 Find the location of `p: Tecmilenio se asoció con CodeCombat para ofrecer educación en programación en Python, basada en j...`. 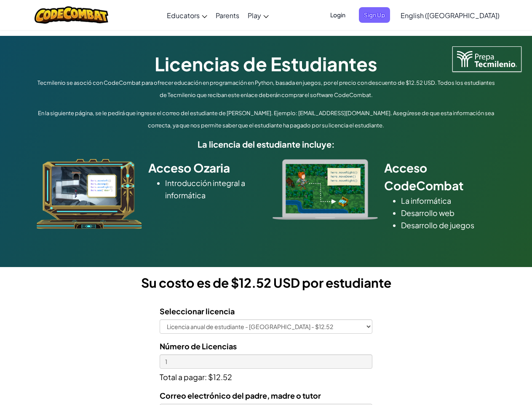

p: Tecmilenio se asoció con CodeCombat para ofrecer educación en programación en Python, basada en j... is located at coordinates (266, 89).